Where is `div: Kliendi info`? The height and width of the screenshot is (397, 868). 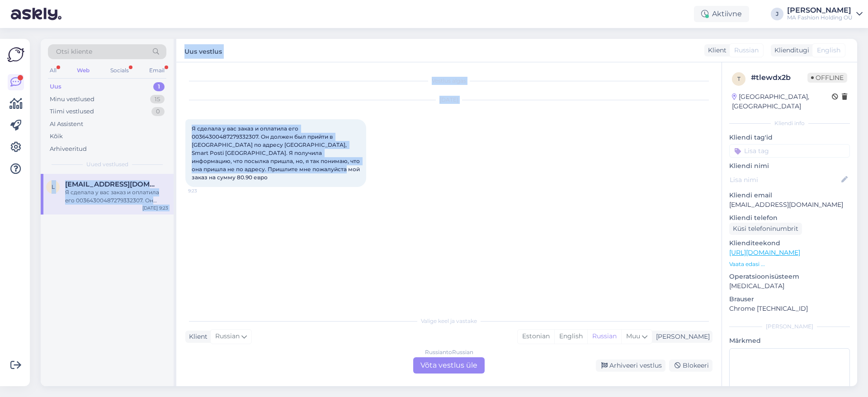 div: Kliendi info is located at coordinates (789, 123).